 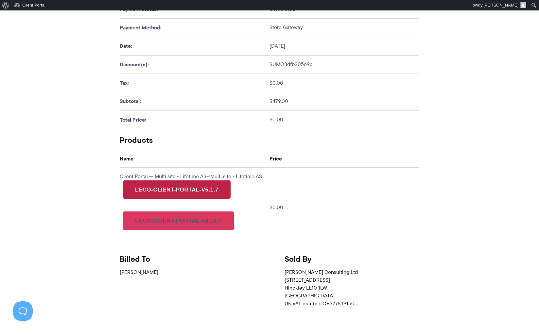 What do you see at coordinates (124, 83) in the screenshot?
I see `strong: Tax:` at bounding box center [124, 83].